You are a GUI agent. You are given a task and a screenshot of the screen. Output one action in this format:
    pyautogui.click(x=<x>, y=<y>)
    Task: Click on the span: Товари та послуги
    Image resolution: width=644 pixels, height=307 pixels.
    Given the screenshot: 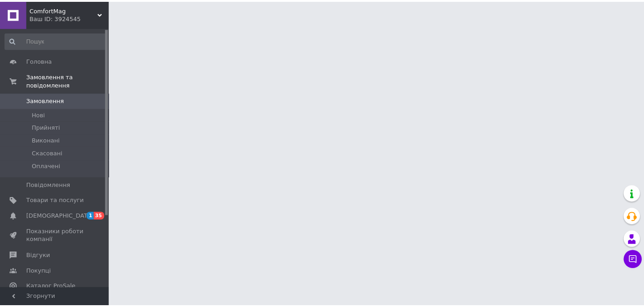 What is the action you would take?
    pyautogui.click(x=55, y=201)
    